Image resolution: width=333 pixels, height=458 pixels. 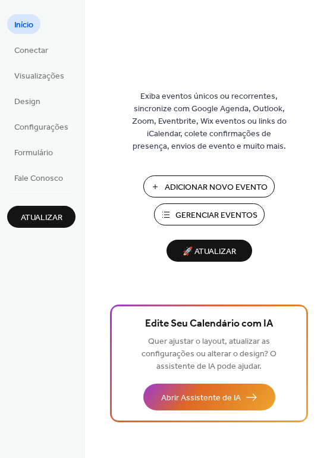 What do you see at coordinates (209, 324) in the screenshot?
I see `span: Edite Seu Calendário com IA` at bounding box center [209, 324].